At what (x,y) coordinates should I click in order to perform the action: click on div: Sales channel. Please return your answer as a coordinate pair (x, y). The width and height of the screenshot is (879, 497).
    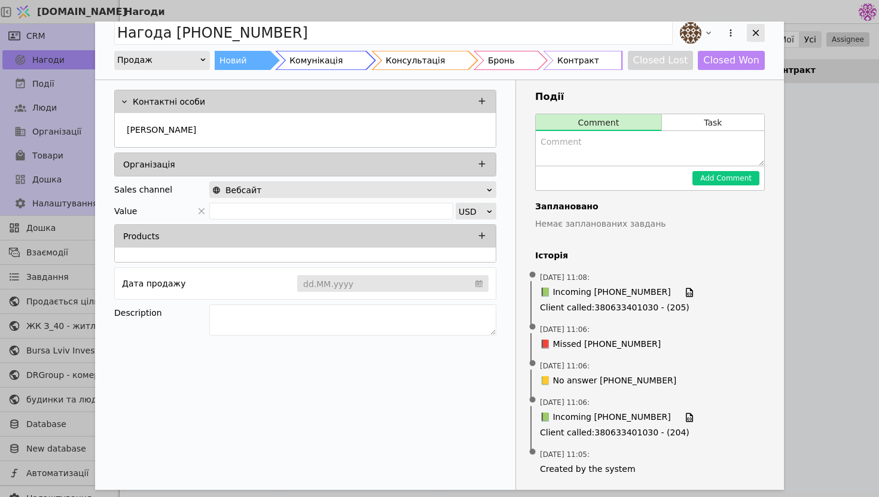
    Looking at the image, I should click on (143, 190).